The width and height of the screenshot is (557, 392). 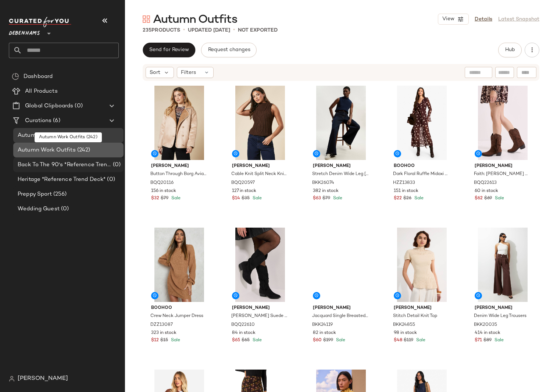 What do you see at coordinates (324, 333) in the screenshot?
I see `span: 82 in stock` at bounding box center [324, 333].